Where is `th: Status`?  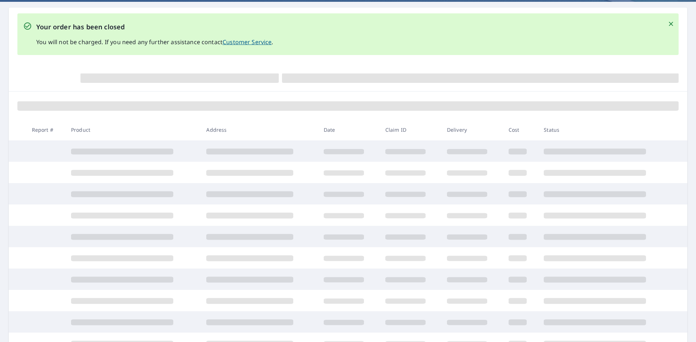 th: Status is located at coordinates (605, 130).